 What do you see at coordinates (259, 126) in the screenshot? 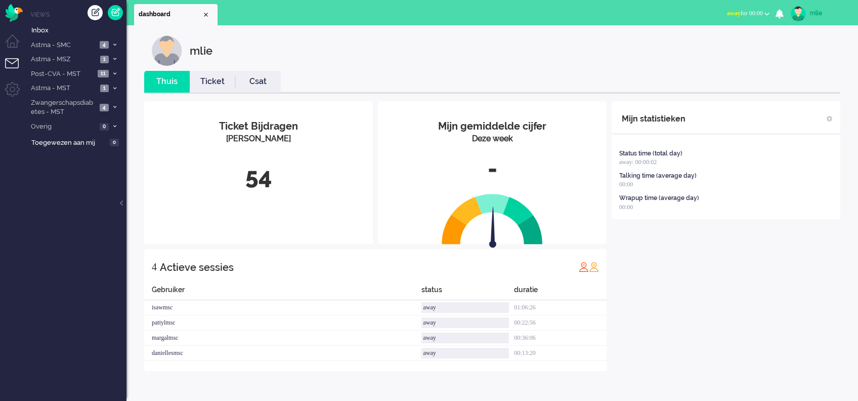
I see `div: Ticket Bijdragen` at bounding box center [259, 126].